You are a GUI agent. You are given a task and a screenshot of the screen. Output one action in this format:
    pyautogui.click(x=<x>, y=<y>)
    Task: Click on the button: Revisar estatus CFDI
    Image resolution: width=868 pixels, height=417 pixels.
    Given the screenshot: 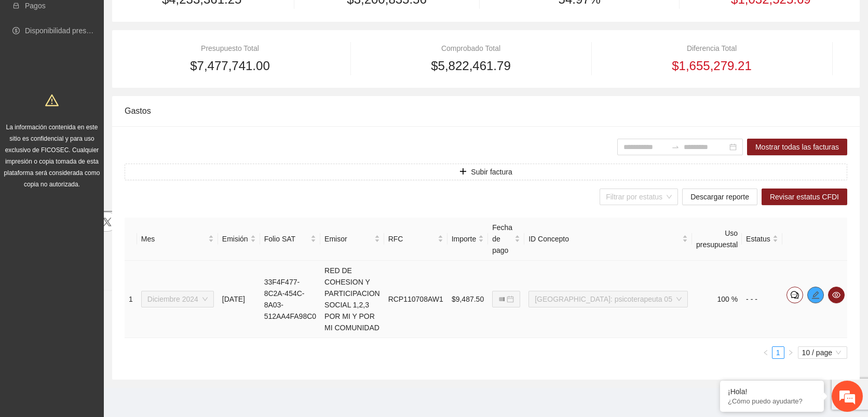 What is the action you would take?
    pyautogui.click(x=805, y=197)
    